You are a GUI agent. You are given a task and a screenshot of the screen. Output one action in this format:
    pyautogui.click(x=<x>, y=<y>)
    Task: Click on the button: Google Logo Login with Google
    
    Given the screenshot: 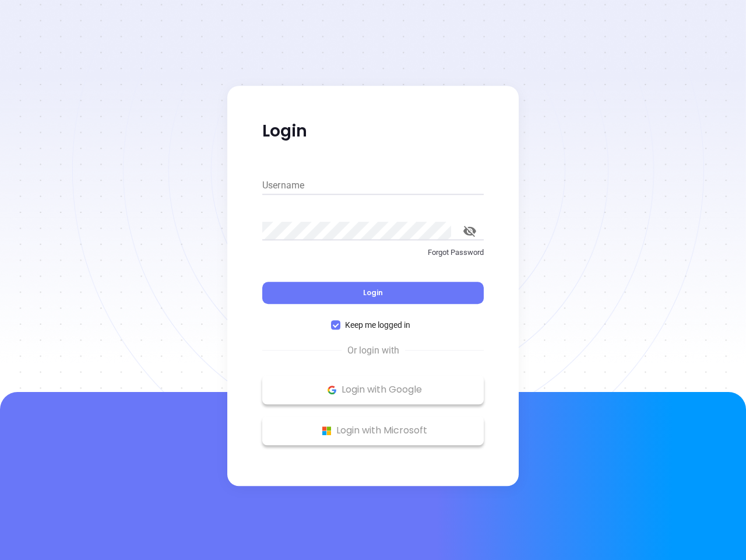 What is the action you would take?
    pyautogui.click(x=373, y=389)
    